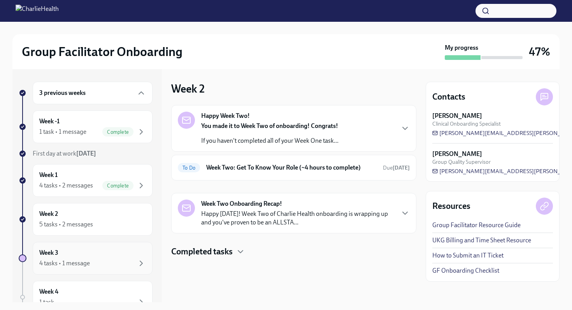  What do you see at coordinates (102, 52) in the screenshot?
I see `h2: Group Facilitator Onboarding` at bounding box center [102, 52].